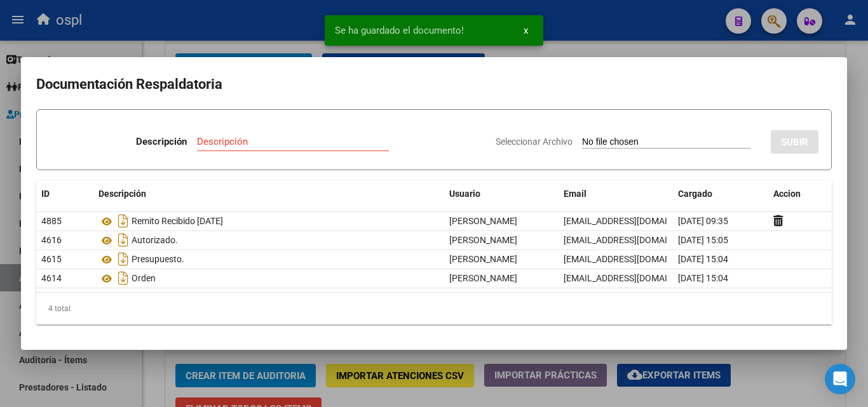  What do you see at coordinates (787, 194) in the screenshot?
I see `span: Accion` at bounding box center [787, 194].